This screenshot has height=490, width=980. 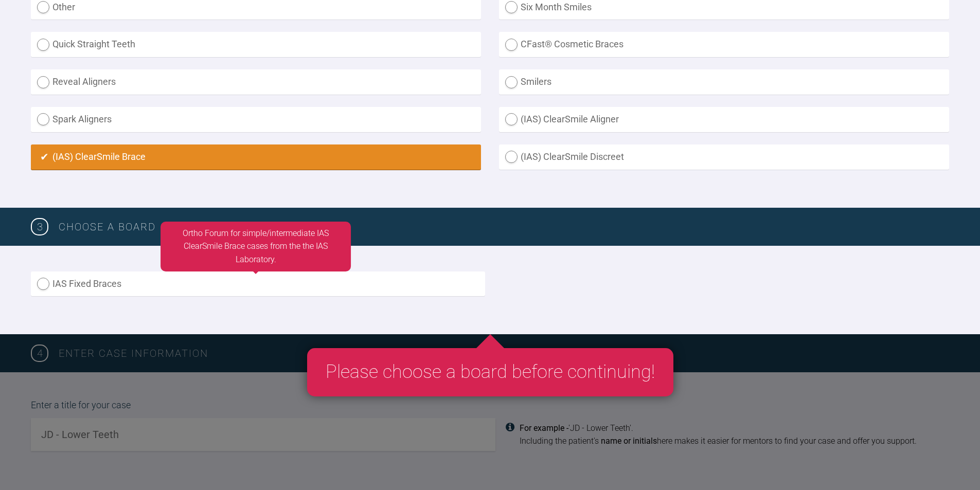 What do you see at coordinates (256, 157) in the screenshot?
I see `label: (IAS) ClearSmile Brace` at bounding box center [256, 157].